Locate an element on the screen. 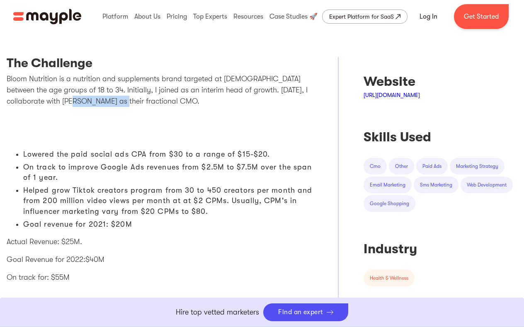  div: Resources is located at coordinates (248, 17).